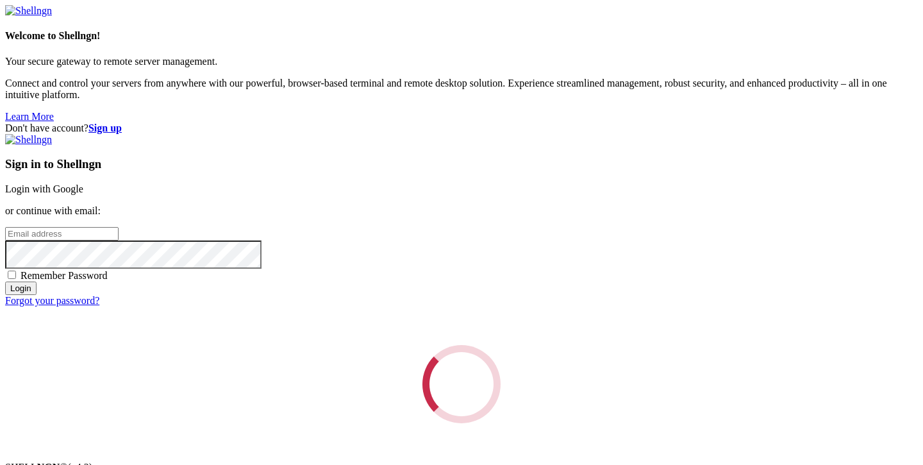 This screenshot has width=923, height=465. Describe the element at coordinates (105, 128) in the screenshot. I see `a: Sign up` at that location.